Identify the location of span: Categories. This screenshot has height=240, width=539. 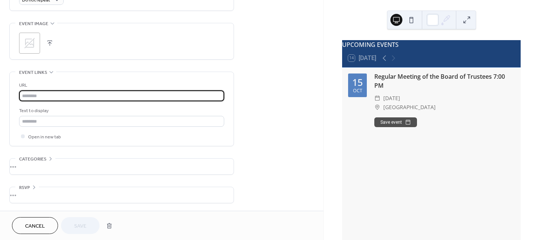
(33, 159).